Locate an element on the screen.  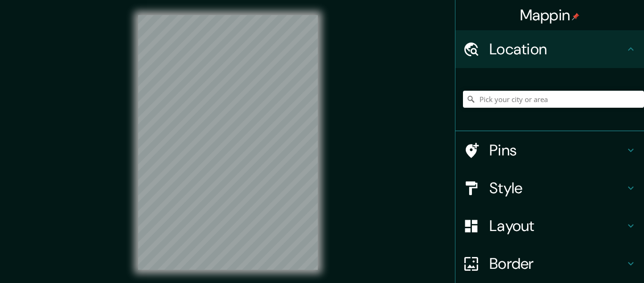
div: Location is located at coordinates (550, 49).